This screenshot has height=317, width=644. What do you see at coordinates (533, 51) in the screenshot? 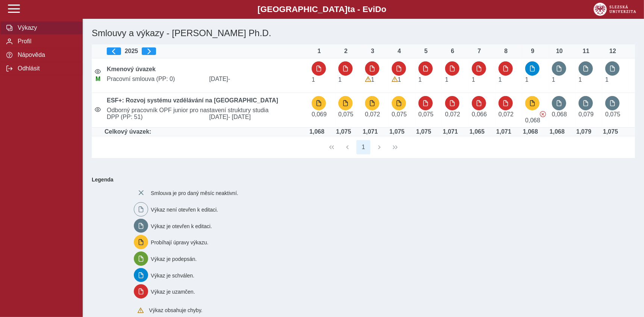
I see `div: 9` at bounding box center [533, 51].